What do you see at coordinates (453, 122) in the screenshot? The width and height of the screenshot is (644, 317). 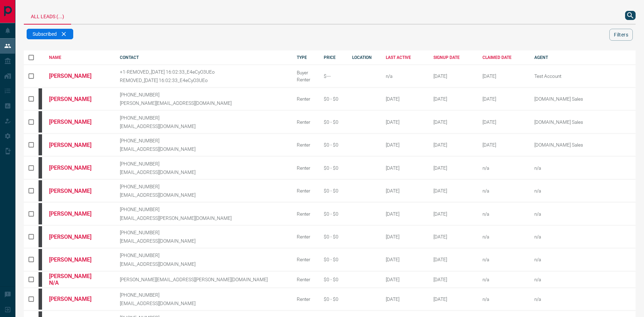 I see `div: October 11th 2008, 5:41:37 PM` at bounding box center [453, 122].